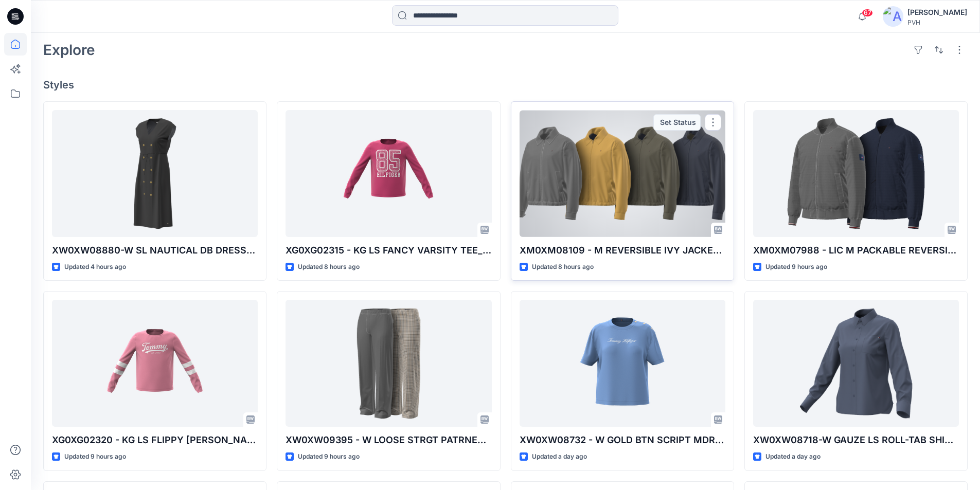 This screenshot has height=490, width=980. I want to click on p: XM0XM08109 - M REVERSIBLE IVY JACKET-PROTO V01, so click(623, 250).